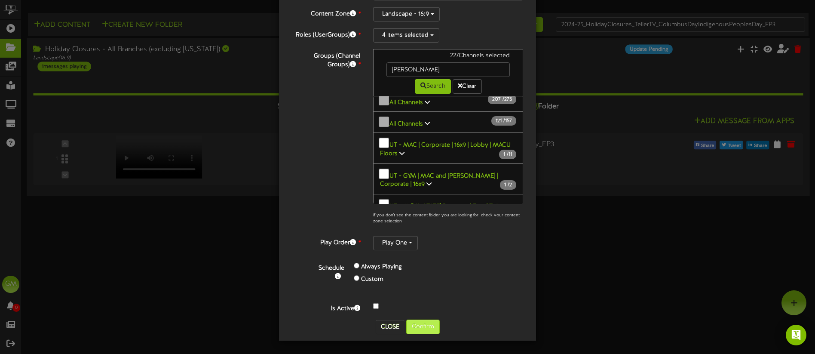 The height and width of the screenshot is (354, 815). What do you see at coordinates (326, 12) in the screenshot?
I see `label: Content Zone` at bounding box center [326, 12].